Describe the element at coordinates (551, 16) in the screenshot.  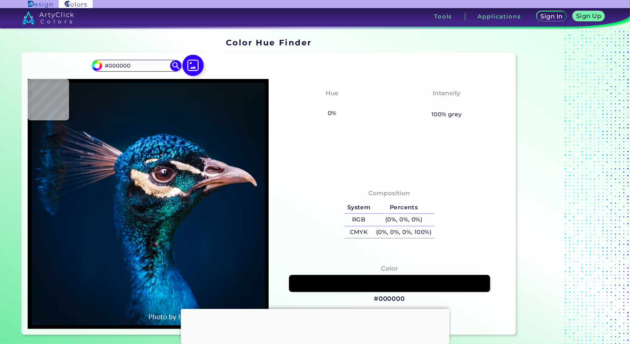
I see `h5: Sign In` at that location.